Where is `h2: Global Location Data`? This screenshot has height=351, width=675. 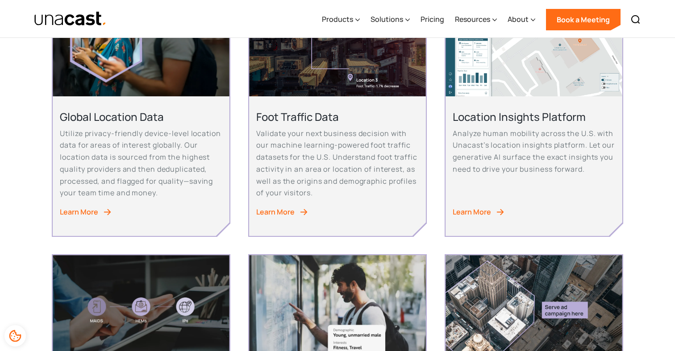
h2: Global Location Data is located at coordinates (141, 116).